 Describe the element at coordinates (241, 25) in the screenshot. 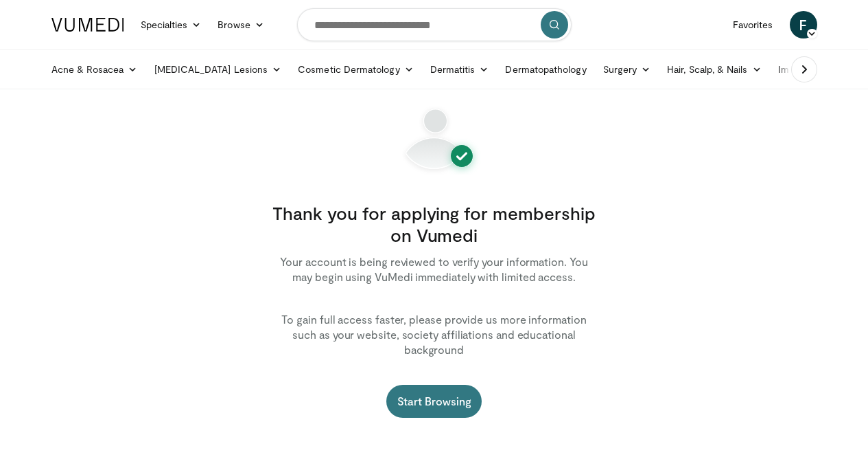

I see `a: Browse` at that location.